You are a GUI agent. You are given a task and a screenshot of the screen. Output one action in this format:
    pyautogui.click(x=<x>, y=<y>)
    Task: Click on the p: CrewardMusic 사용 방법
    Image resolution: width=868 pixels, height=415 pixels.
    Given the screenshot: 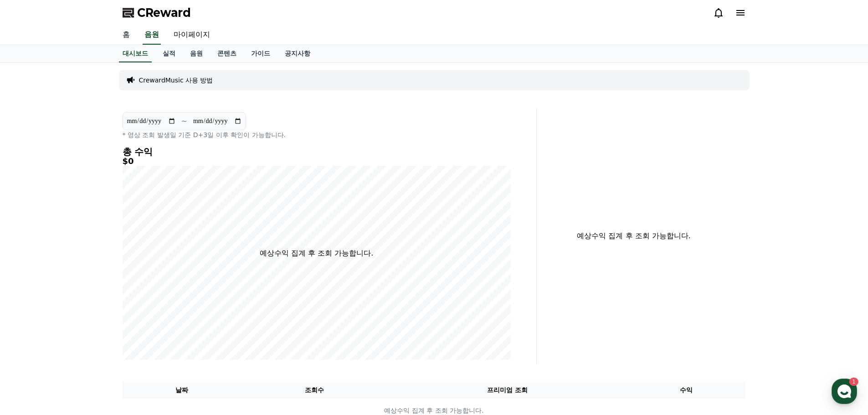 What is the action you would take?
    pyautogui.click(x=176, y=80)
    